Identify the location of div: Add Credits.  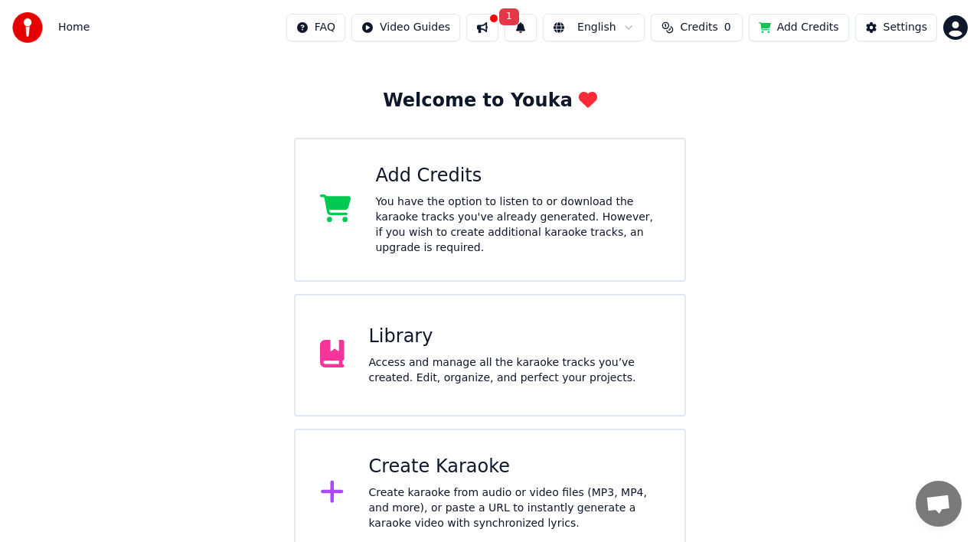
(519, 176).